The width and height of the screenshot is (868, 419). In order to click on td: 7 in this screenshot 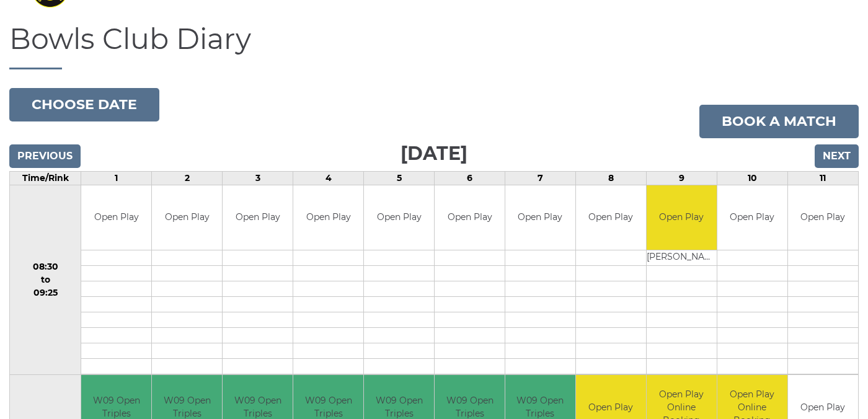, I will do `click(541, 178)`.